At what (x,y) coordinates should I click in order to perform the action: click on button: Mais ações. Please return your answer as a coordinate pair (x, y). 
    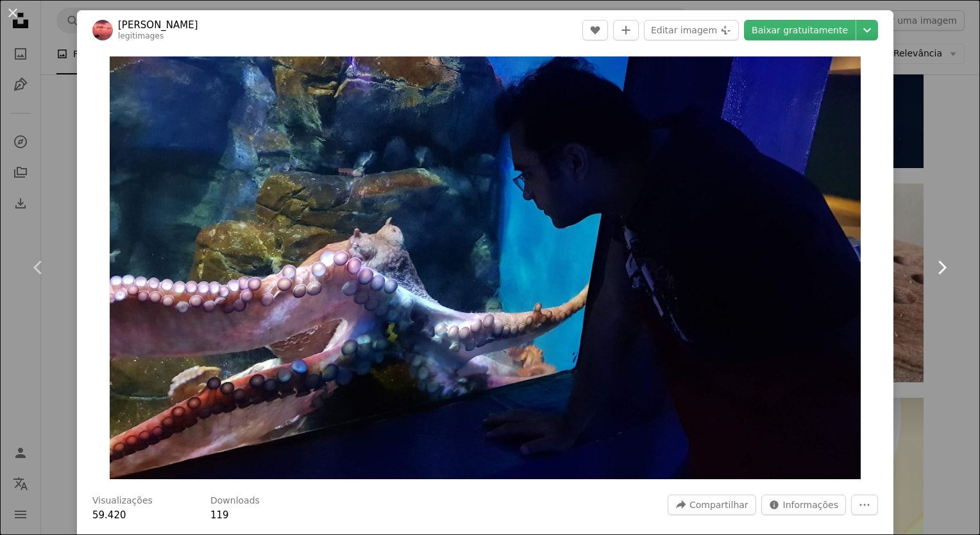
    Looking at the image, I should click on (864, 505).